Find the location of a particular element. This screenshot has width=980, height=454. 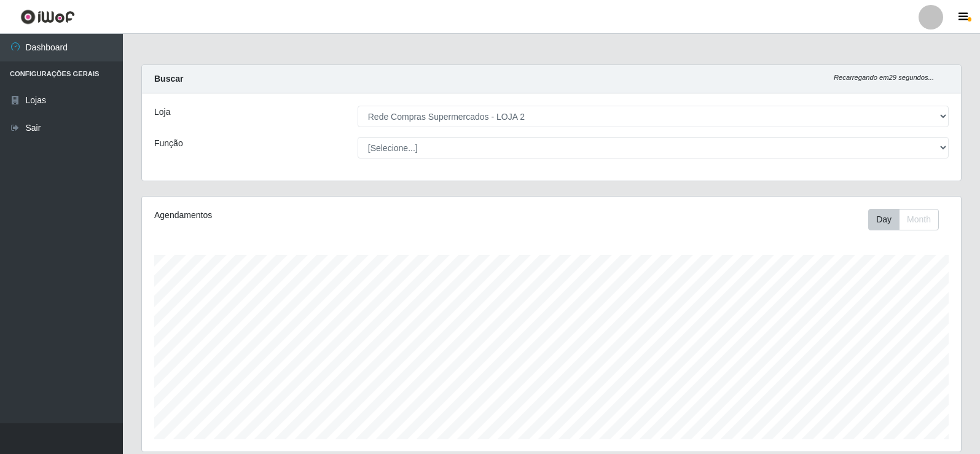

div: First group is located at coordinates (903, 219).